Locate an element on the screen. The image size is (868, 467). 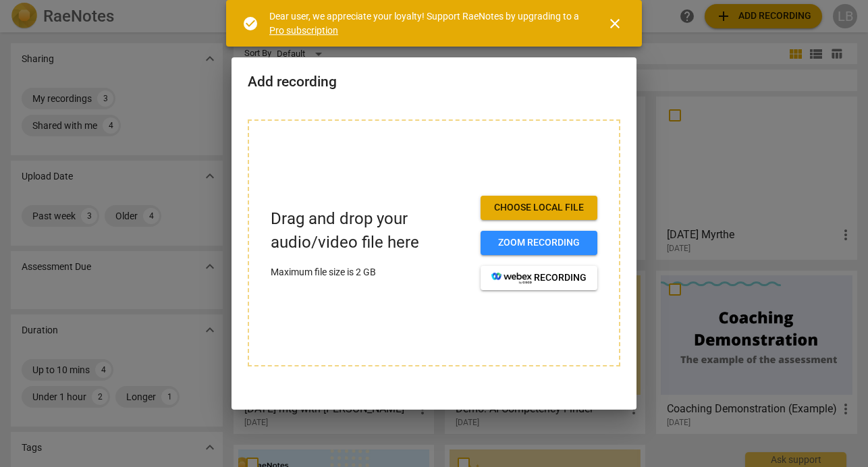
span: Choose local file is located at coordinates (539, 208).